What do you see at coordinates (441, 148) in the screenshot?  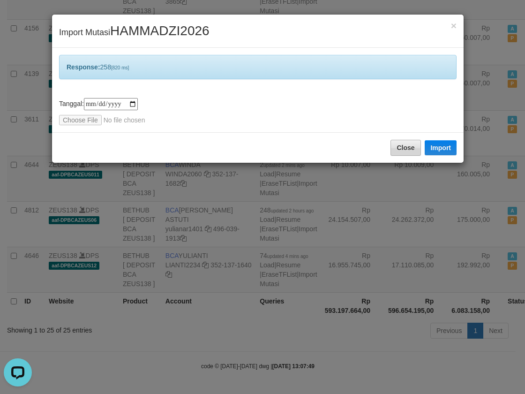 I see `button: Import` at bounding box center [441, 148].